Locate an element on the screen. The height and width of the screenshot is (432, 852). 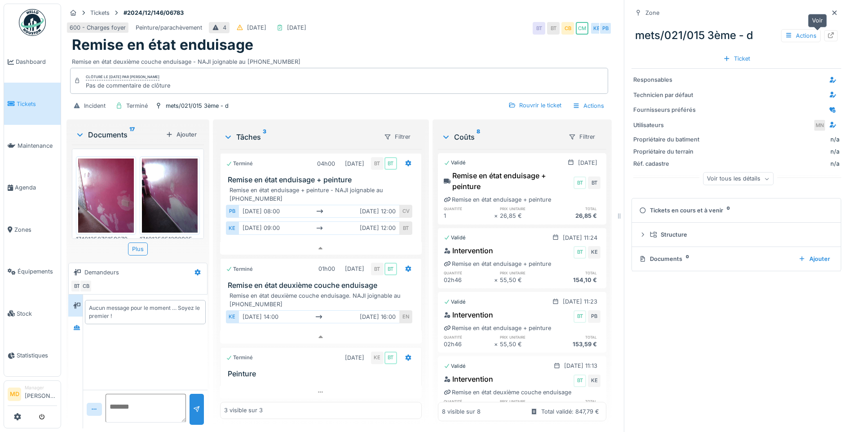
a: Statistiques is located at coordinates (32, 355).